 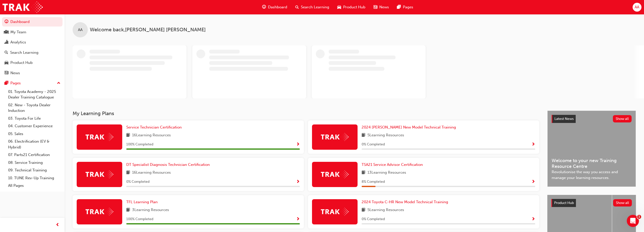 I want to click on span: 3 Learning Resources, so click(x=151, y=210).